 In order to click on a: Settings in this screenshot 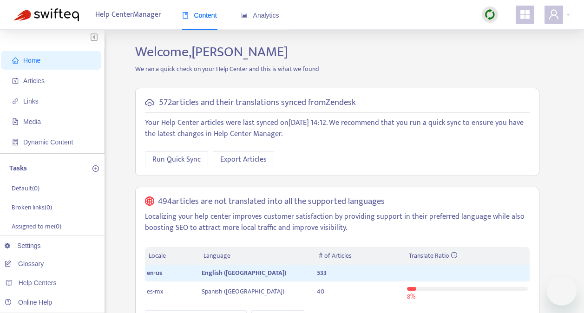, I will do `click(23, 246)`.